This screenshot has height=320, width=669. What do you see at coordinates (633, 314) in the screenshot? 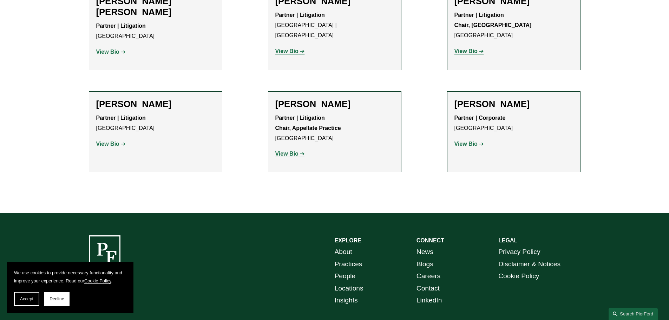
I see `a: Search this site` at bounding box center [633, 314].